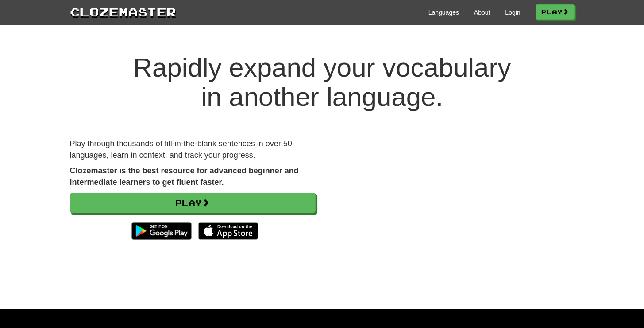 The width and height of the screenshot is (644, 328). What do you see at coordinates (161, 231) in the screenshot?
I see `img: Get it on Google Play` at bounding box center [161, 231].